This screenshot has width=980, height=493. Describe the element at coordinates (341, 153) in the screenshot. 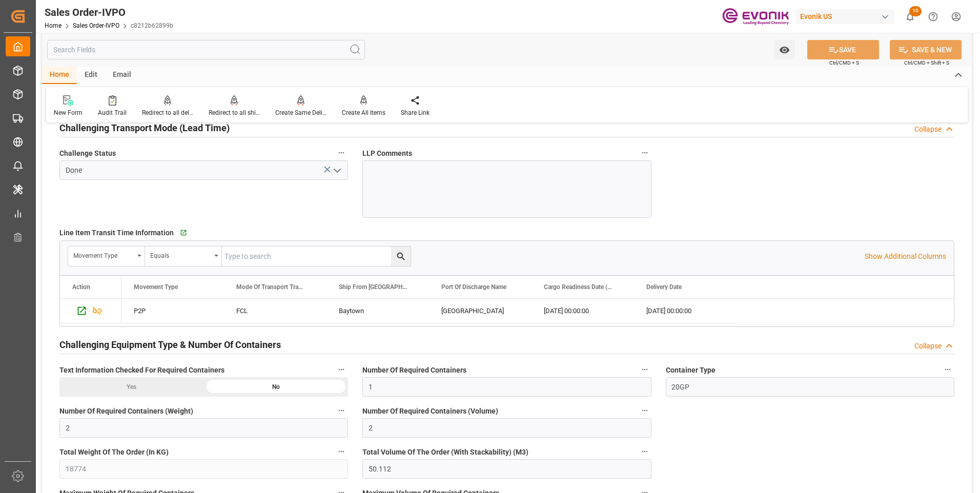

I see `button: Challenge Status` at that location.